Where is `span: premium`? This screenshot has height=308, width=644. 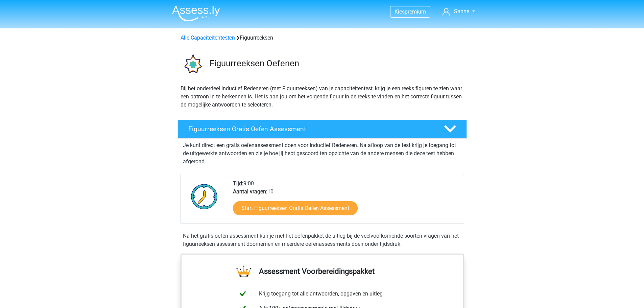 span: premium is located at coordinates (415, 12).